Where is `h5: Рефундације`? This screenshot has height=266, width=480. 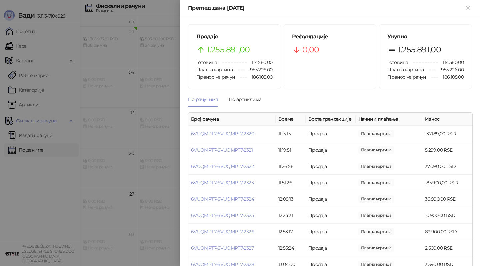
h5: Рефундације is located at coordinates (330, 37).